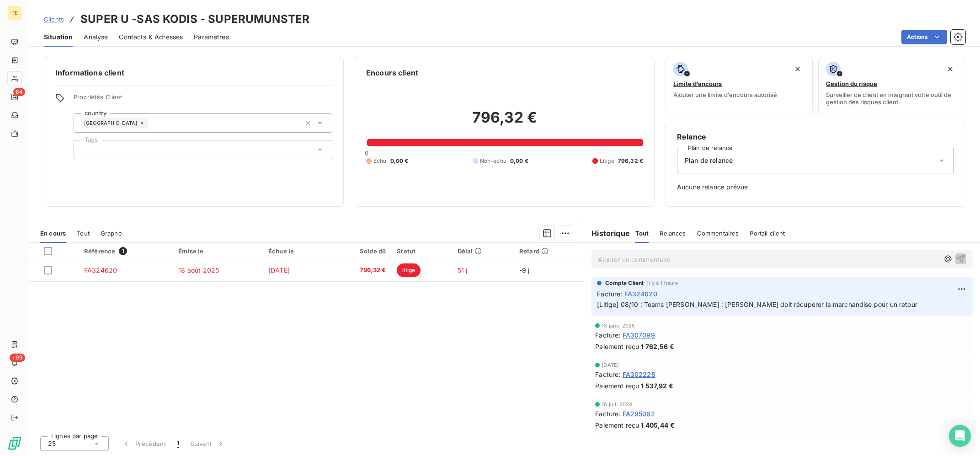  I want to click on span: 51 j, so click(463, 270).